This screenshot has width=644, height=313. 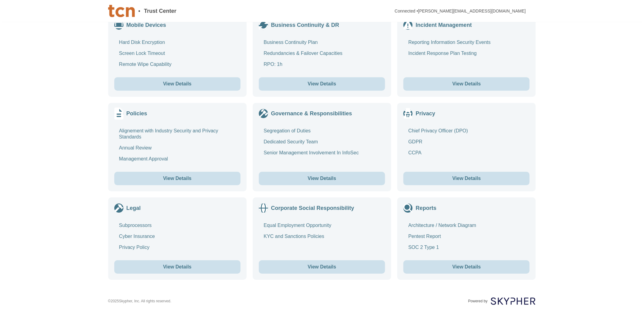 What do you see at coordinates (142, 54) in the screenshot?
I see `div: Screen Lock Timeout` at bounding box center [142, 54].